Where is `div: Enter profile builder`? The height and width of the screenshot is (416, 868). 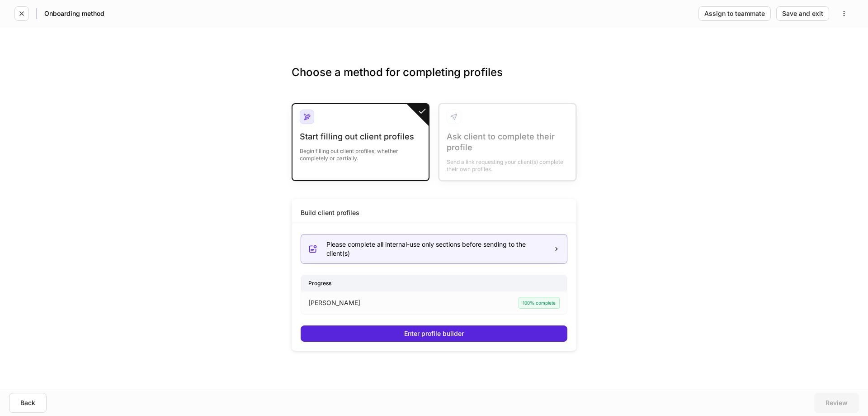 div: Enter profile builder is located at coordinates (434, 333).